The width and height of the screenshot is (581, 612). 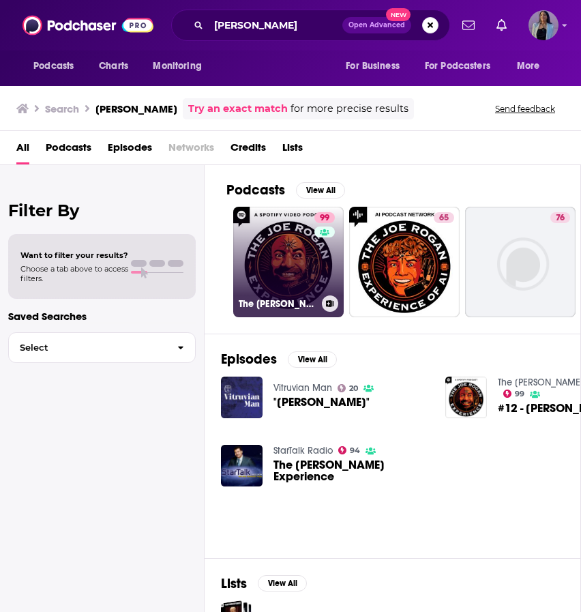 I want to click on a: Podcasts, so click(x=68, y=150).